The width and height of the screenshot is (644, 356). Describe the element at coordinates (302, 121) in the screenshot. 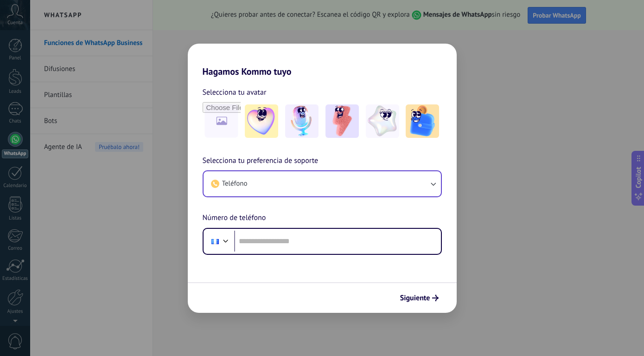

I see `img: -2.jpeg` at that location.